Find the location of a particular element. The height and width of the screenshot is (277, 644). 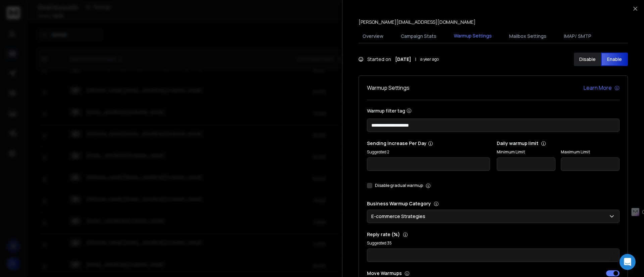

p: Suggested 2 is located at coordinates (428, 152).